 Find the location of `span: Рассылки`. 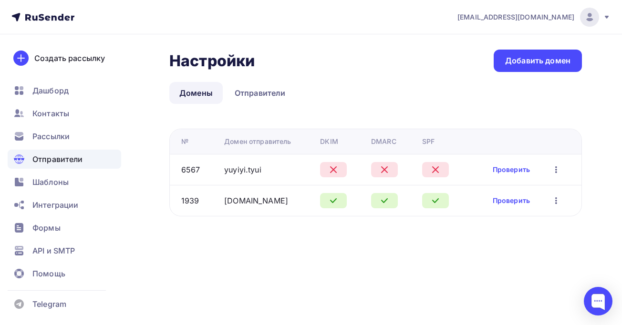

span: Рассылки is located at coordinates (51, 136).